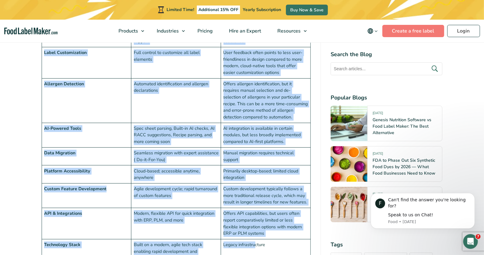 The width and height of the screenshot is (484, 255). Describe the element at coordinates (180, 9) in the screenshot. I see `span: Limited Time!` at that location.